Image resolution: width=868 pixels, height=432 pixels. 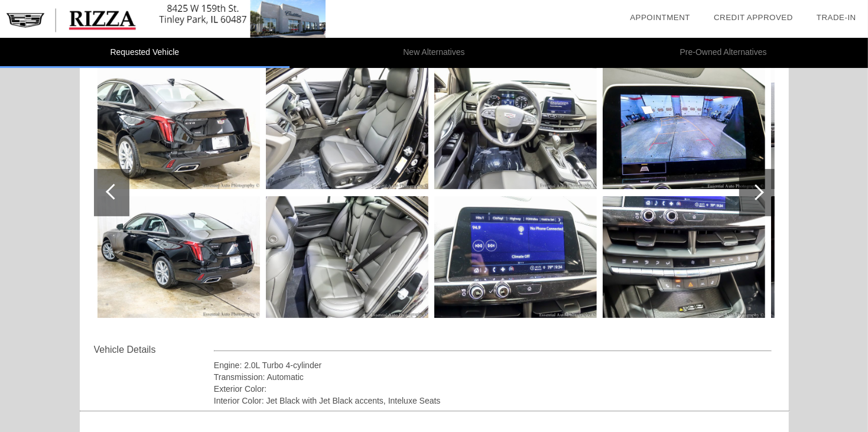 What do you see at coordinates (493, 377) in the screenshot?
I see `div: Transmission: Automatic` at bounding box center [493, 377].